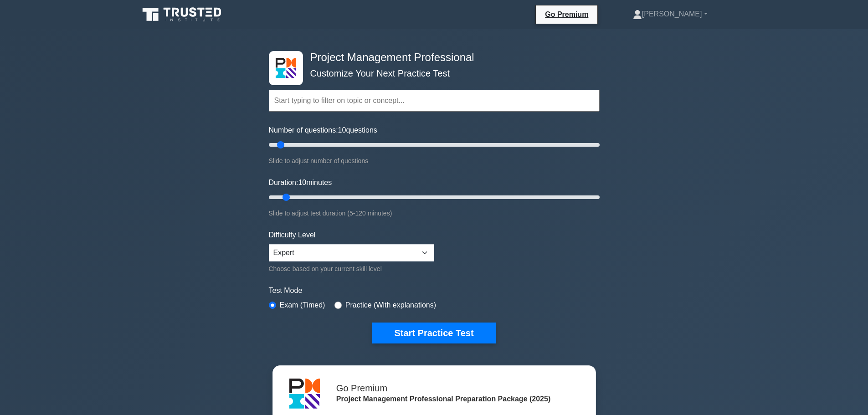 Image resolution: width=868 pixels, height=415 pixels. What do you see at coordinates (434, 333) in the screenshot?
I see `button: Start Practice Test` at bounding box center [434, 333].